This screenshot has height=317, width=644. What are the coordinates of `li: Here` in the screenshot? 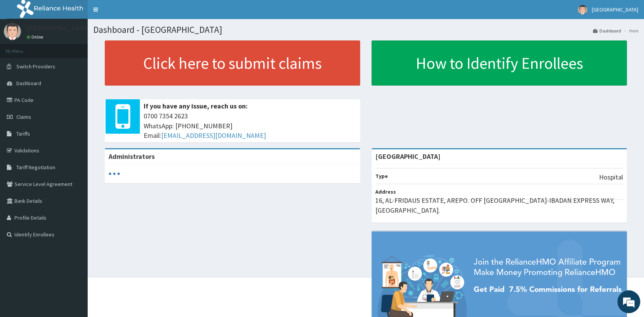 It's located at (629, 31).